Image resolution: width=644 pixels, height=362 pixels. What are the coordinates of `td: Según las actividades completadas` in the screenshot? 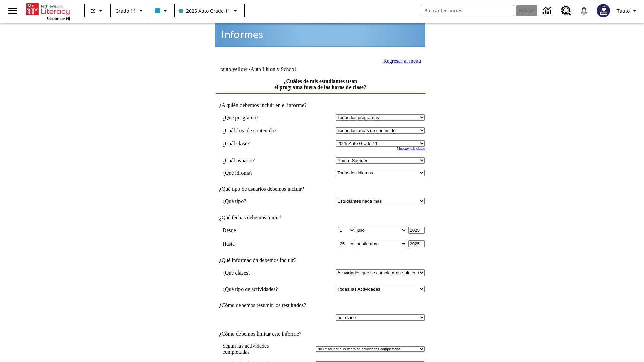 It's located at (268, 349).